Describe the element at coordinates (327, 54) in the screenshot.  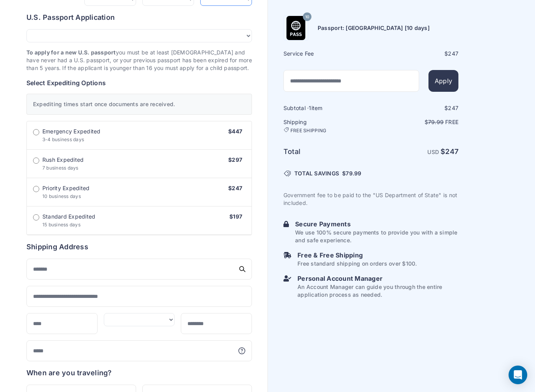
I see `h6: Service Fee` at that location.